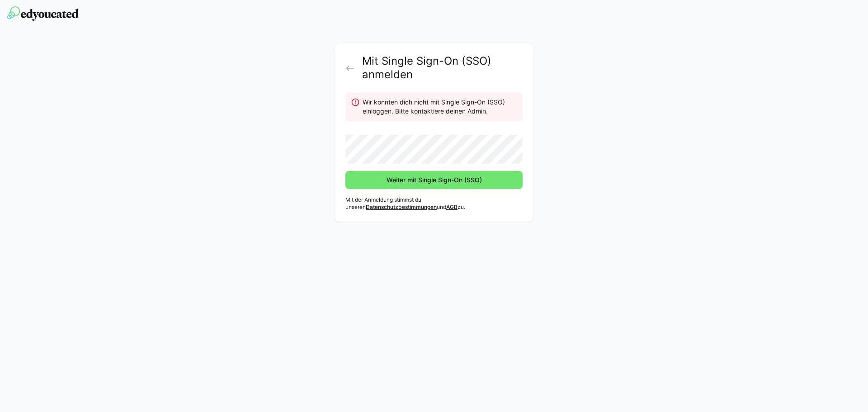 The image size is (868, 412). Describe the element at coordinates (439, 107) in the screenshot. I see `div: Wir konnten dich nicht mit Single Sign-On (SSO) einloggen. Bitte kontaktiere deinen Admin.` at that location.